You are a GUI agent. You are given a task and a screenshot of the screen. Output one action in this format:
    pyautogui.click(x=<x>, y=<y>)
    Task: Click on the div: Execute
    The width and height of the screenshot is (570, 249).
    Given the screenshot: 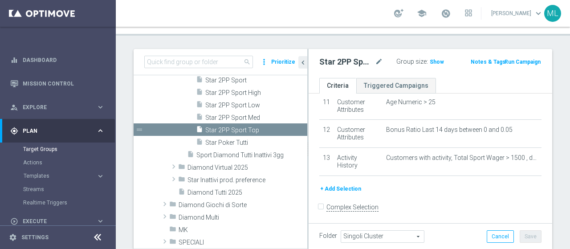 What is the action you would take?
    pyautogui.click(x=53, y=221)
    